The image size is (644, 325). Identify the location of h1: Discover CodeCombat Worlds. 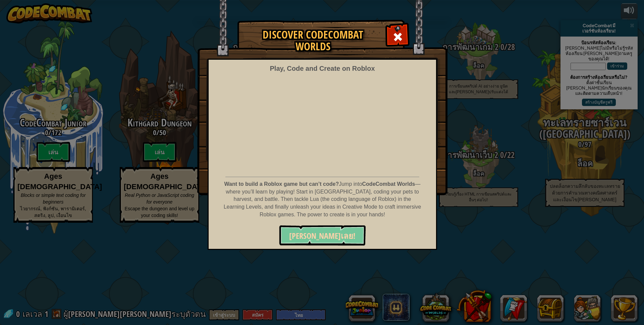
(313, 41).